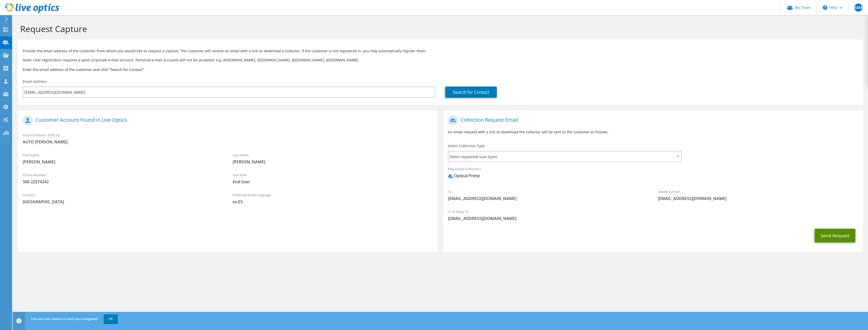 This screenshot has width=868, height=330. Describe the element at coordinates (64, 319) in the screenshot. I see `span: This site uses cookies to track your navigation.` at that location.